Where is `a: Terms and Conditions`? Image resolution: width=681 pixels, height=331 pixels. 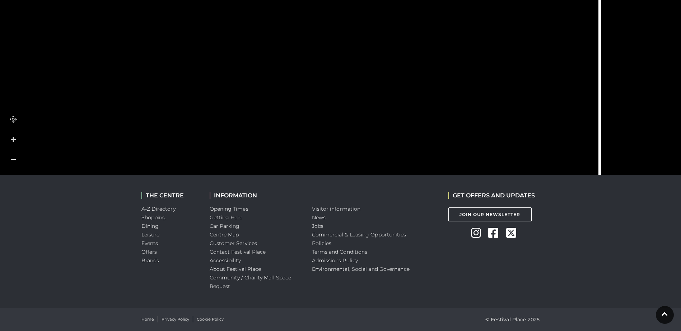 a: Terms and Conditions is located at coordinates (339, 252).